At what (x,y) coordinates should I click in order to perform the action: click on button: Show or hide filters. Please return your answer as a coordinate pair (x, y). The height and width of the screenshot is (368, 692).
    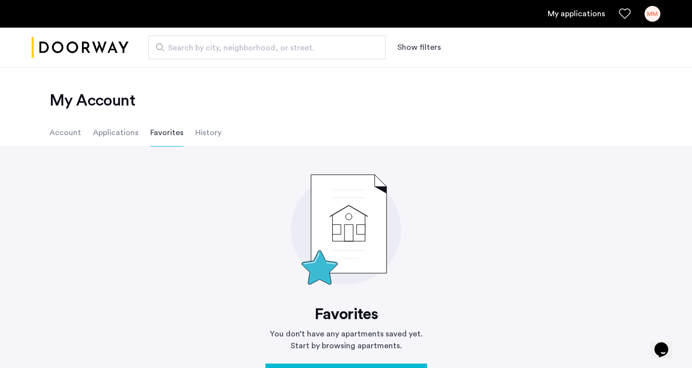
    Looking at the image, I should click on (419, 47).